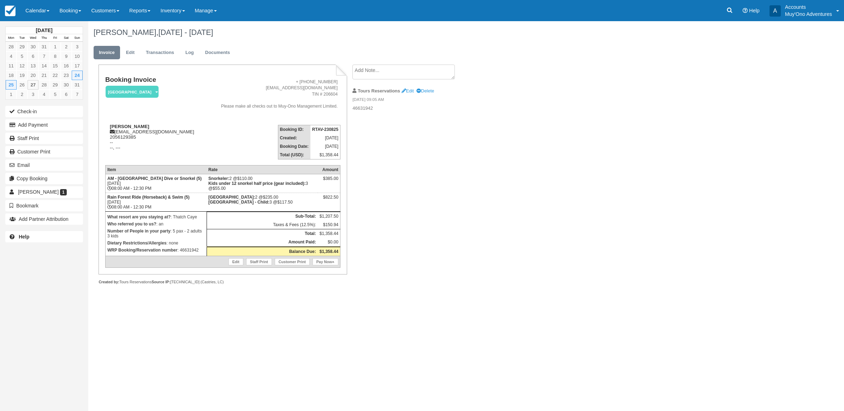  I want to click on th: Mon, so click(11, 38).